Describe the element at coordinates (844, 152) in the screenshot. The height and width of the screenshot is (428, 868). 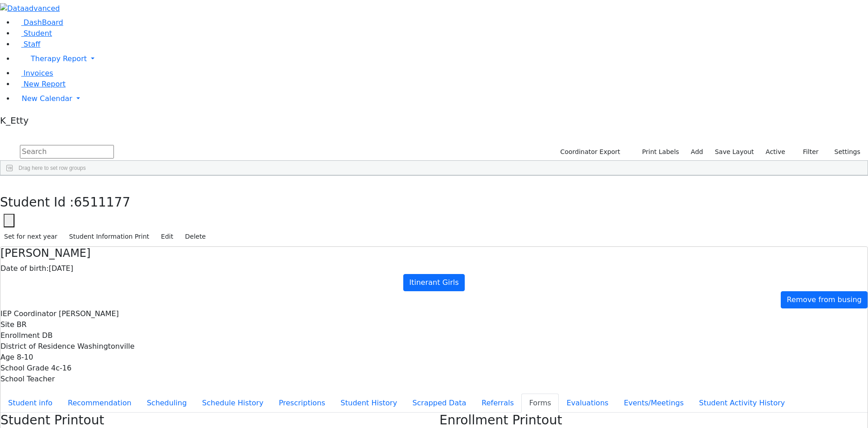
I see `button: Settings` at that location.